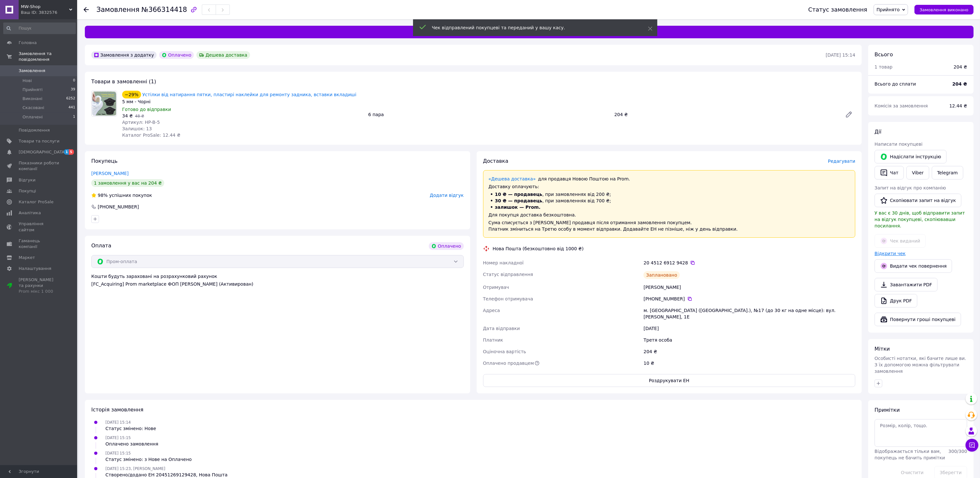  I want to click on span: 12.44 ₴, so click(958, 106).